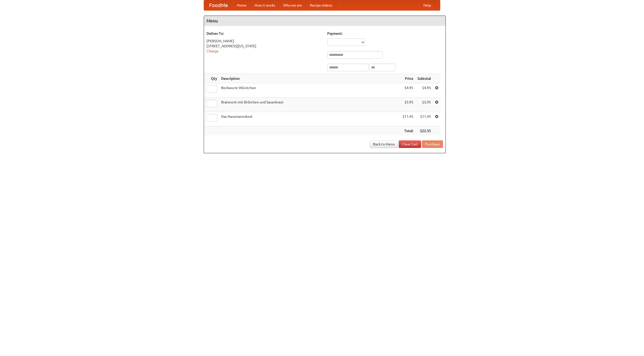 Image resolution: width=644 pixels, height=356 pixels. What do you see at coordinates (385, 34) in the screenshot?
I see `h5: Payment:` at bounding box center [385, 34].